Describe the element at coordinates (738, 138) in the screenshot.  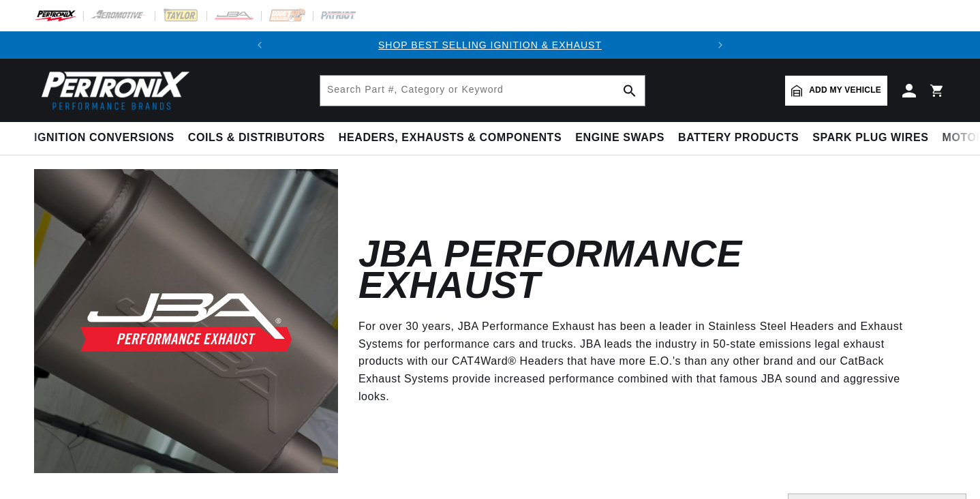
I see `span: Battery Products` at that location.